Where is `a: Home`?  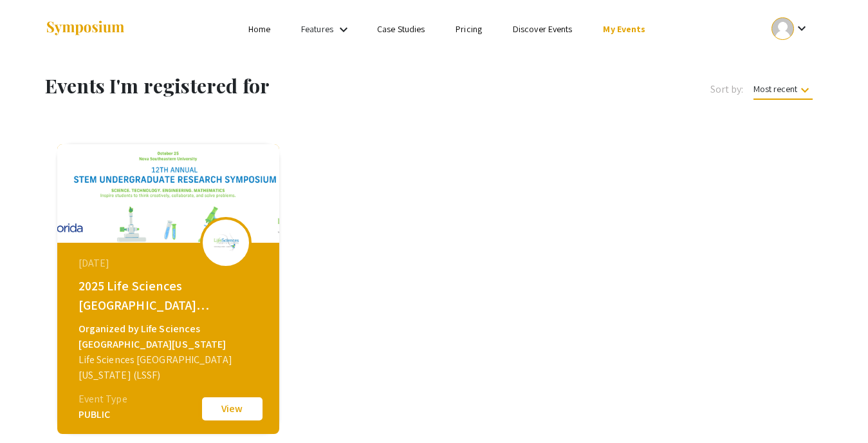
a: Home is located at coordinates (259, 29).